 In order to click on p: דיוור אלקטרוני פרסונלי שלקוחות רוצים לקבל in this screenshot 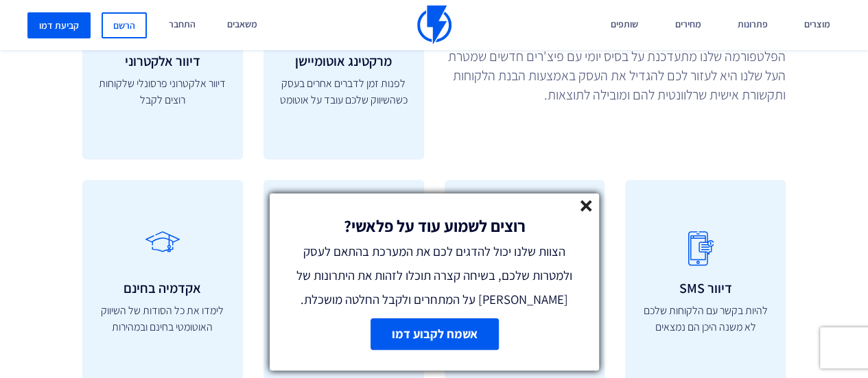, I will do `click(163, 92)`.